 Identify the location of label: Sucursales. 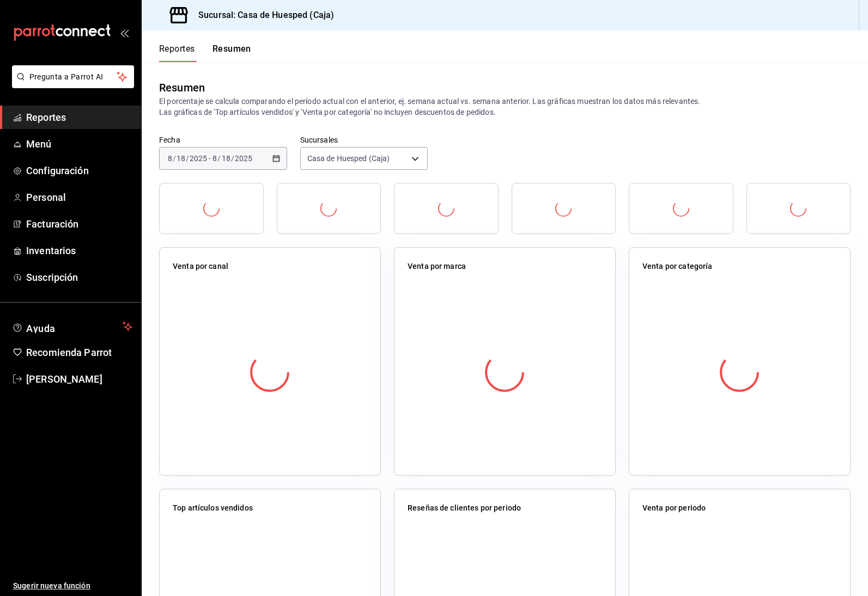
(364, 140).